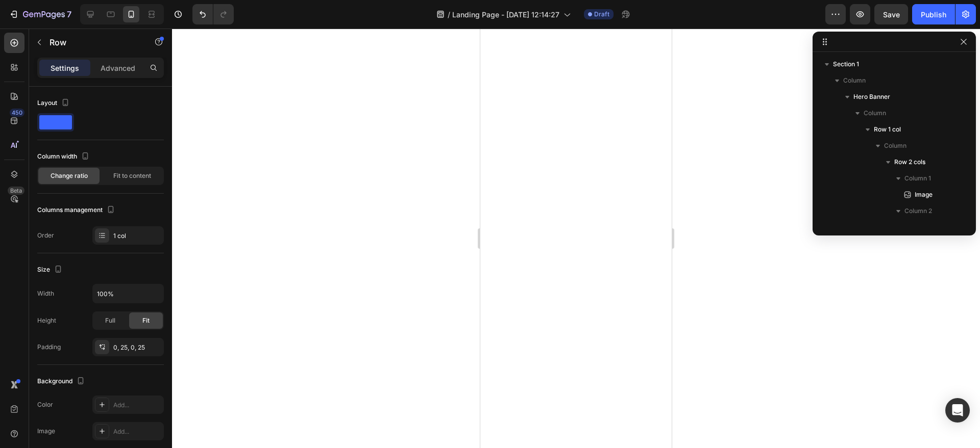  Describe the element at coordinates (137, 236) in the screenshot. I see `div: 1 col` at that location.